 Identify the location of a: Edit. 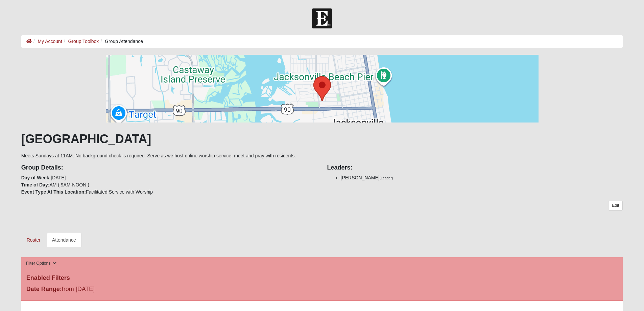
(615, 205).